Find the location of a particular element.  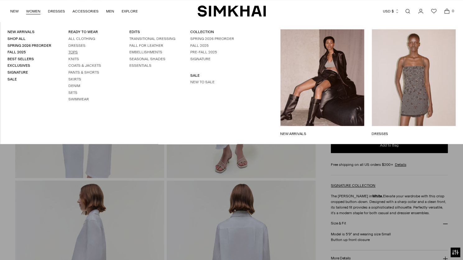

a: Open cart modal is located at coordinates (447, 11).